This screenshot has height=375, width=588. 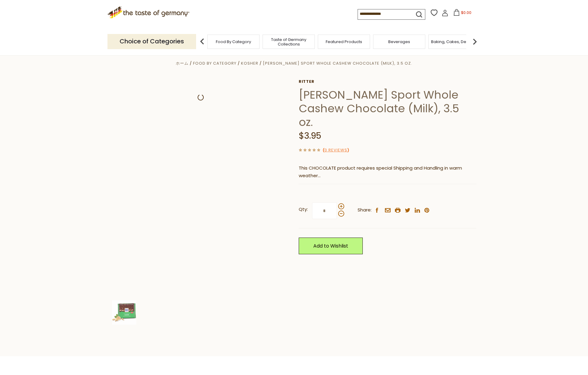 I want to click on a: Featured Products, so click(x=344, y=41).